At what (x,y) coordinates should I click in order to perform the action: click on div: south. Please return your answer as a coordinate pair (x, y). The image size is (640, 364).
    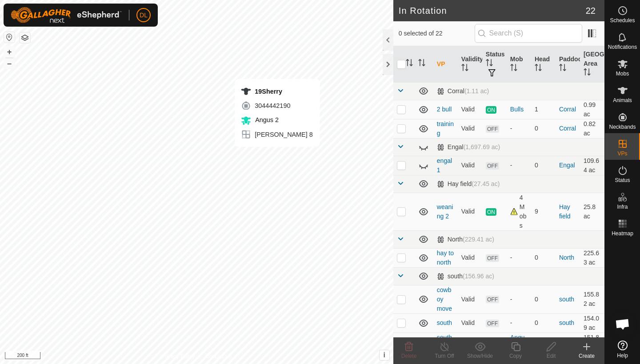
    Looking at the image, I should click on (466, 276).